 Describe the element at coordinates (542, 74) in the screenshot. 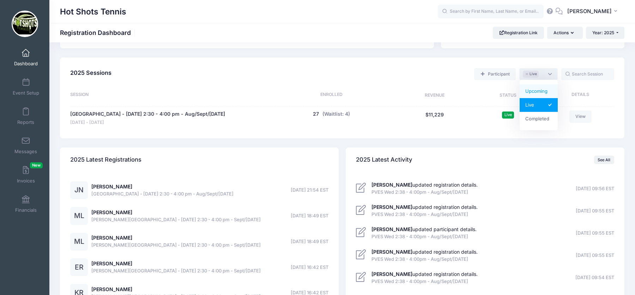

I see `textarea: Search` at that location.